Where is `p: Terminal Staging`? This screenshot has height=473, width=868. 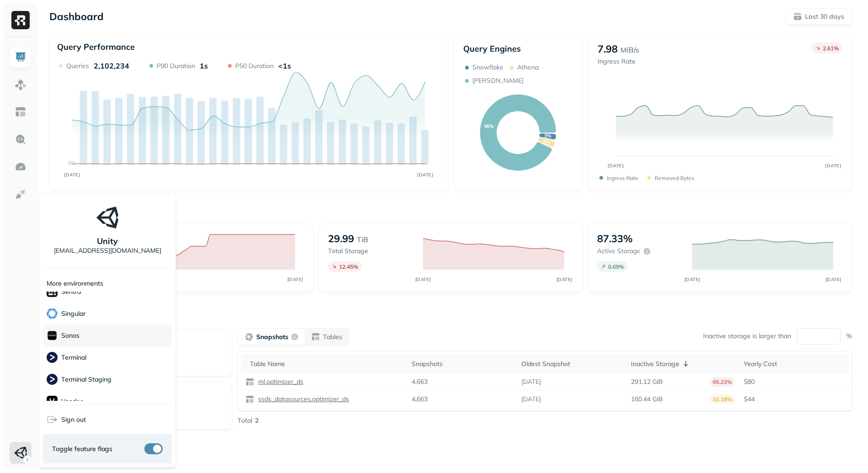
p: Terminal Staging is located at coordinates (86, 379).